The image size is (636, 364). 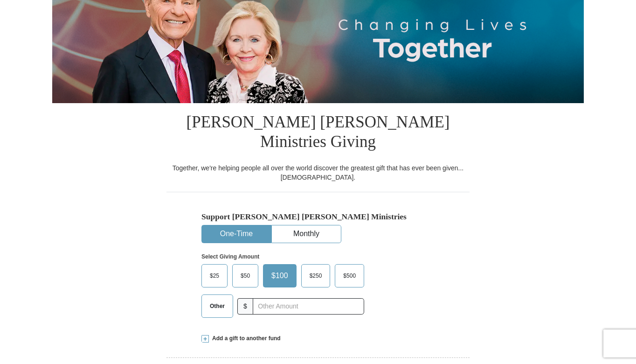 I want to click on span: $100, so click(x=280, y=276).